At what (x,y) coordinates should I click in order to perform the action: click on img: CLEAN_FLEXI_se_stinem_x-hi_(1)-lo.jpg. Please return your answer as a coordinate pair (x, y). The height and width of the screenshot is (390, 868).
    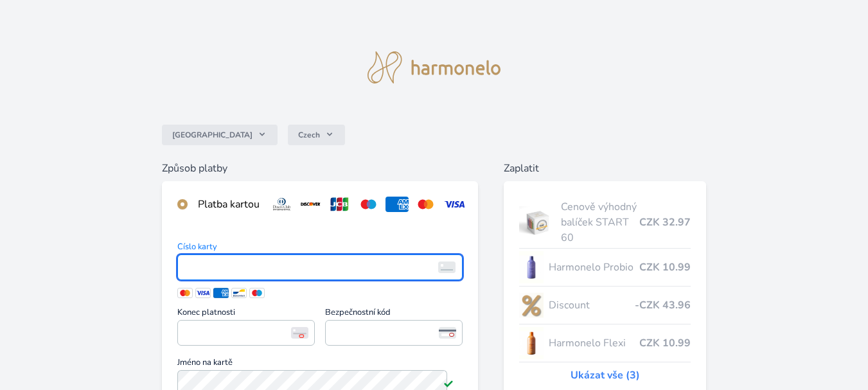
    Looking at the image, I should click on (532, 343).